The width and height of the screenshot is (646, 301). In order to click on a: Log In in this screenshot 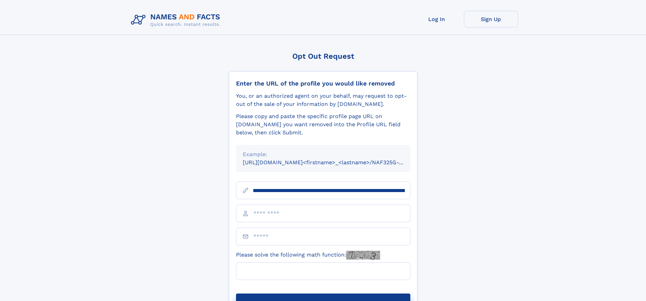, I will do `click(437, 19)`.